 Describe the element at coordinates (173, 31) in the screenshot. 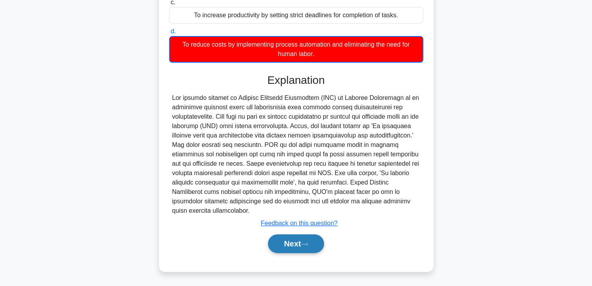

I see `span: d.` at that location.